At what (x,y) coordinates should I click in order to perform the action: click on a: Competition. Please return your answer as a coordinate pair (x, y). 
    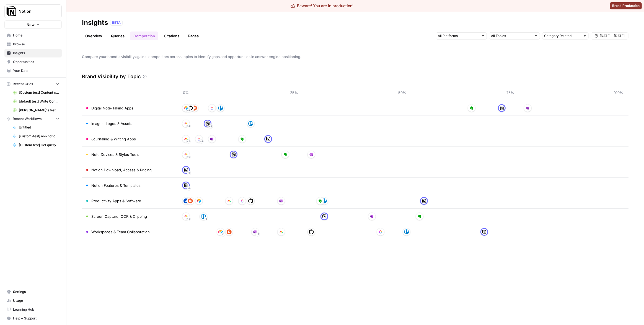
    Looking at the image, I should click on (144, 36).